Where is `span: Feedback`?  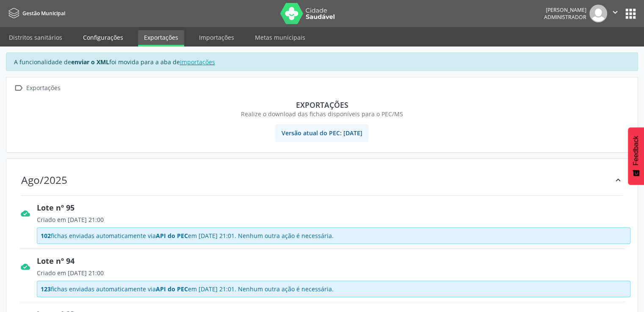 span: Feedback is located at coordinates (636, 151).